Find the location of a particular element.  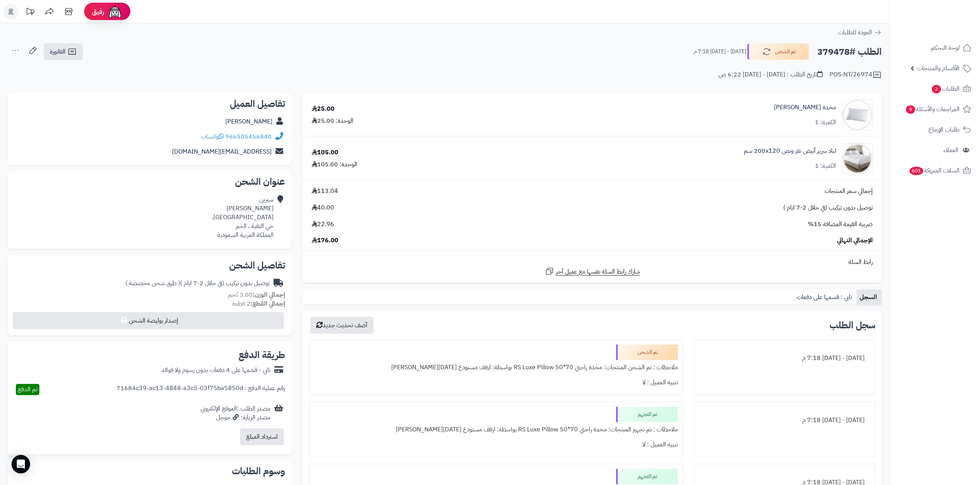

span: شارك رابط السلة نفسها مع عميل آخر is located at coordinates (598, 272).